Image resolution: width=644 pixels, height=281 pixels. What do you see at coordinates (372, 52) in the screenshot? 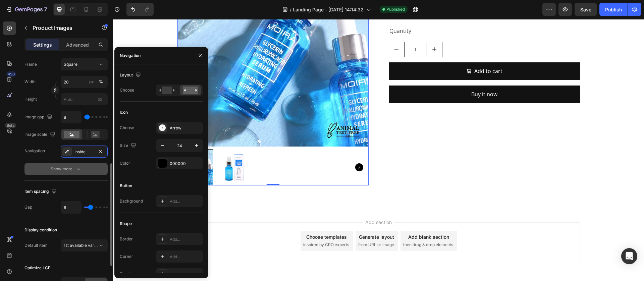
I see `button: Add to cart` at bounding box center [372, 52].